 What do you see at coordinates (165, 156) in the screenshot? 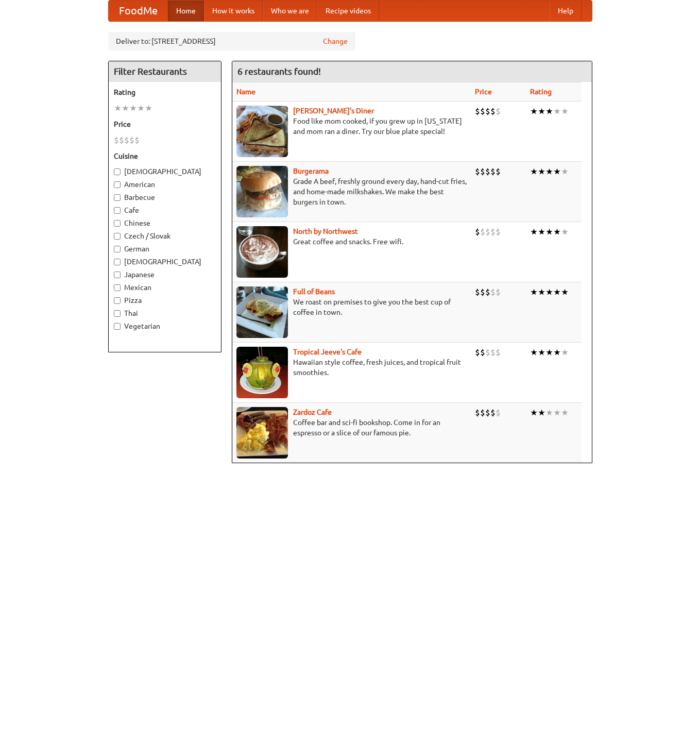
I see `h5: Cuisine` at bounding box center [165, 156].